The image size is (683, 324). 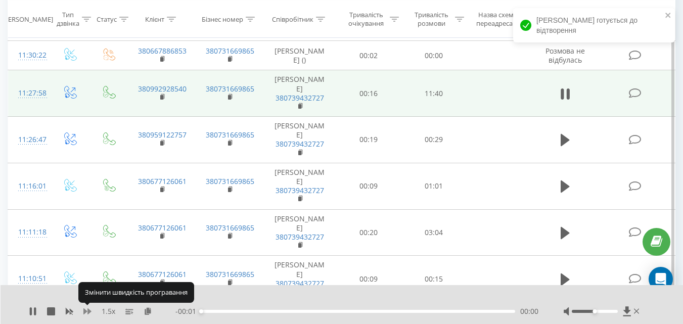 What do you see at coordinates (498, 19) in the screenshot?
I see `div: Назва схеми переадресації` at bounding box center [498, 19].